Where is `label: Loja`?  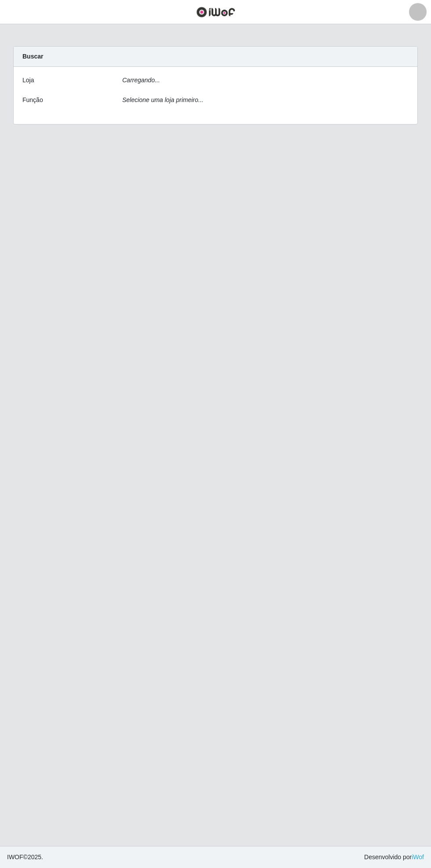 label: Loja is located at coordinates (28, 80).